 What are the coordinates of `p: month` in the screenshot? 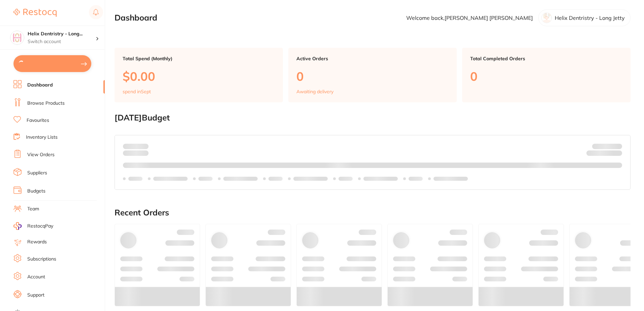 It's located at (136, 153).